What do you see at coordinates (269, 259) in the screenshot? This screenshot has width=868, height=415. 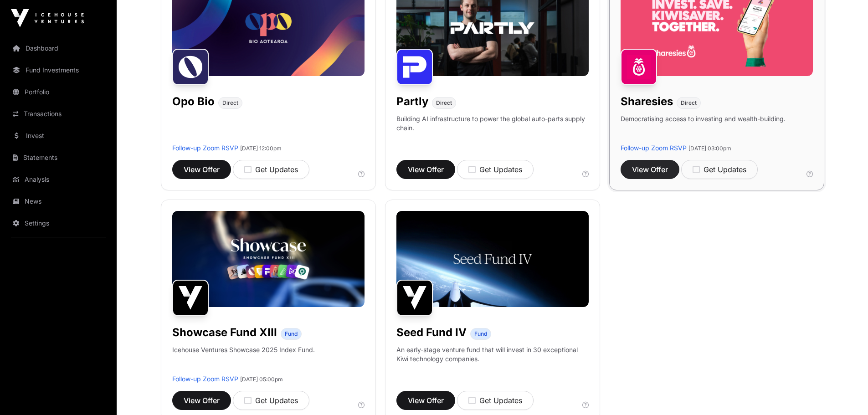 I see `img: Showcase-Fund-Banner-1.jpg` at bounding box center [269, 259].